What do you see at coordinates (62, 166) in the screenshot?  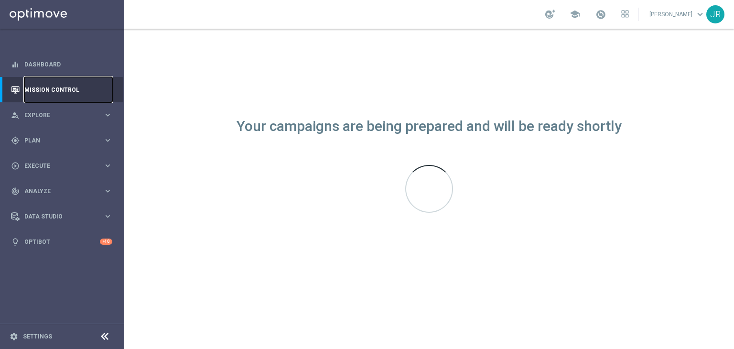 I see `div: play_circle_outline Execute keyboard_arrow_right` at bounding box center [62, 166].